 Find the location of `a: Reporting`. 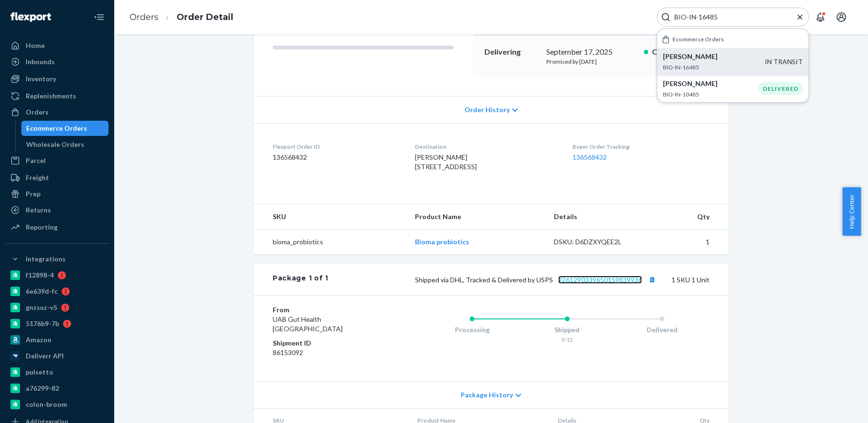

a: Reporting is located at coordinates (57, 228).